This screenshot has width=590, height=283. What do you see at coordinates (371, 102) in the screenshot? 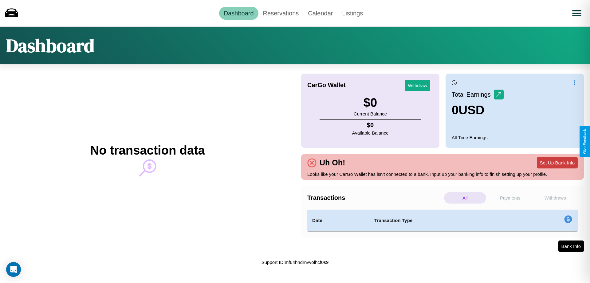
I see `h3: $ 0` at bounding box center [371, 102].